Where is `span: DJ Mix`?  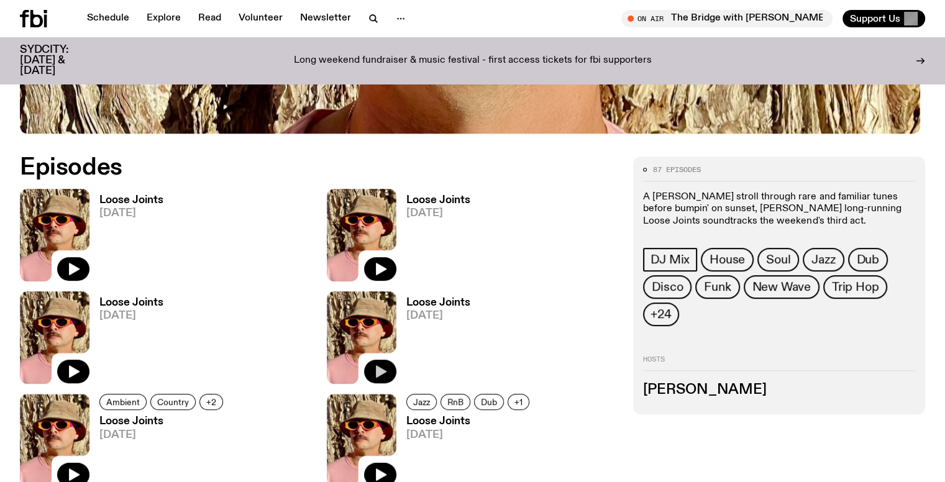
span: DJ Mix is located at coordinates (670, 260).